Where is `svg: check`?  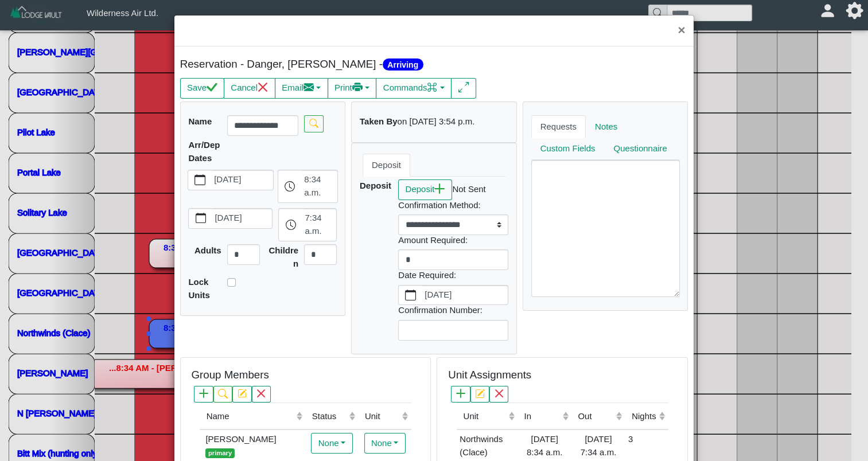
svg: check is located at coordinates (212, 87).